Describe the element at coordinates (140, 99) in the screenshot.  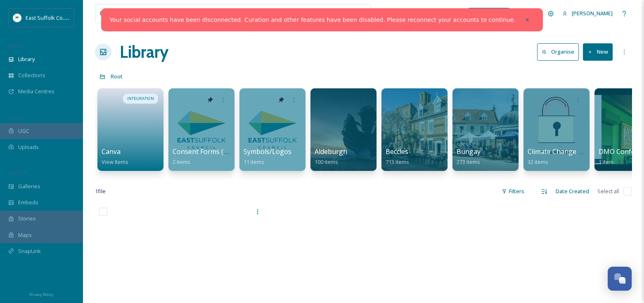
I see `span: INTEGRATION` at that location.